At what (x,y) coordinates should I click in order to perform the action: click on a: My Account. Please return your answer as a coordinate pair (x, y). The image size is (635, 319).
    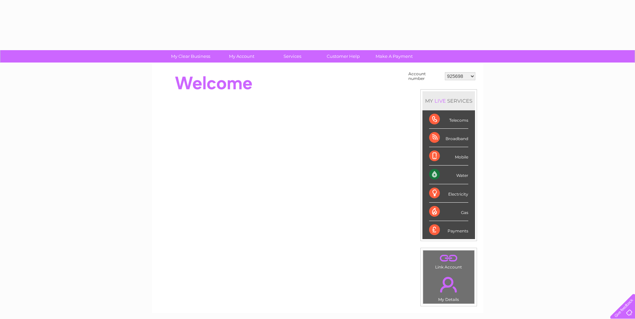
    Looking at the image, I should click on (241, 56).